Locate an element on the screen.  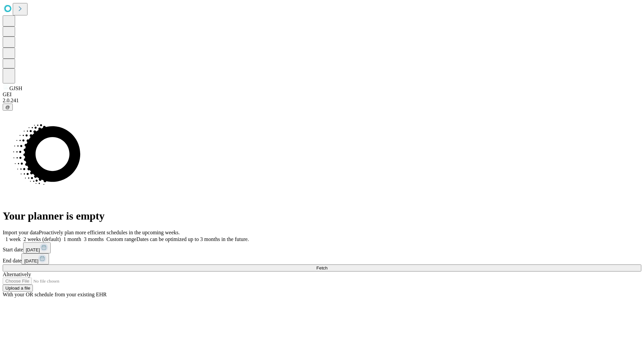
div: Start date is located at coordinates (322, 248).